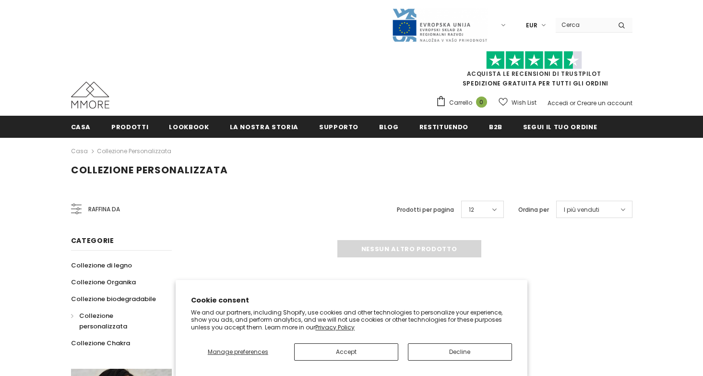  I want to click on span: Blog, so click(389, 127).